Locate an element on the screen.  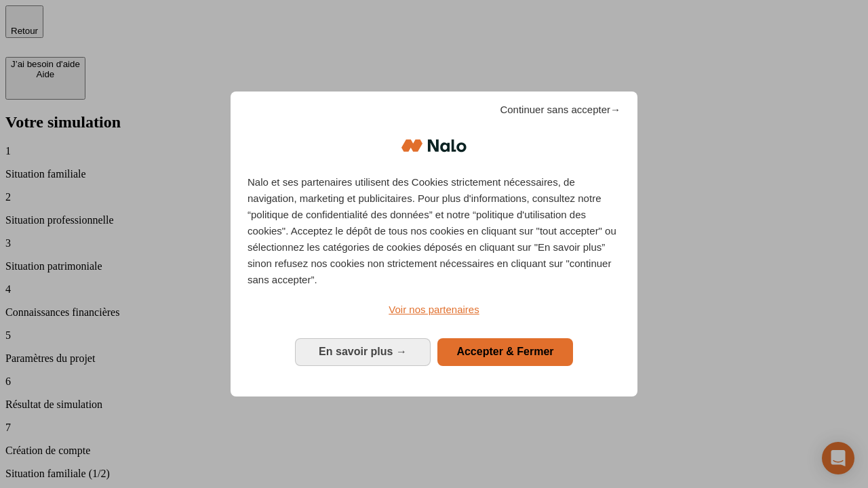
button: Accepter & Fermer: Accepter notre traitement des données et fermer is located at coordinates (505, 352).